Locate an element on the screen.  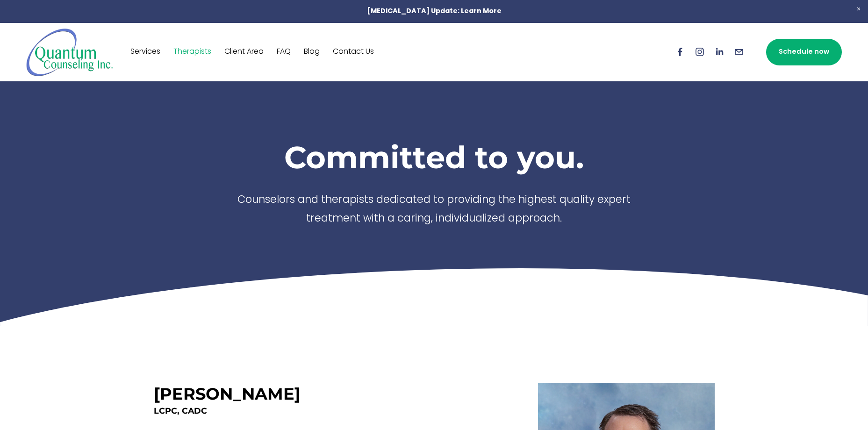
img: Quantum Counseling Inc. | Change starts here. is located at coordinates (69, 52).